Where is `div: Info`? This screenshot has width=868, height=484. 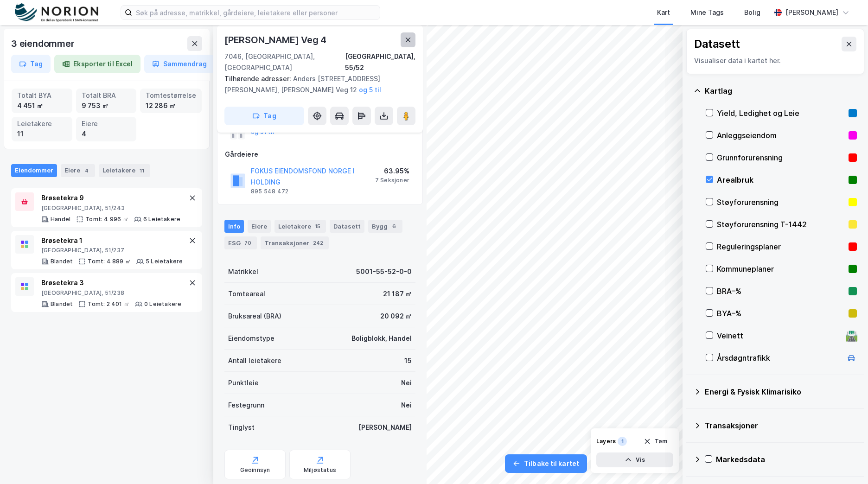 div: Info is located at coordinates (234, 226).